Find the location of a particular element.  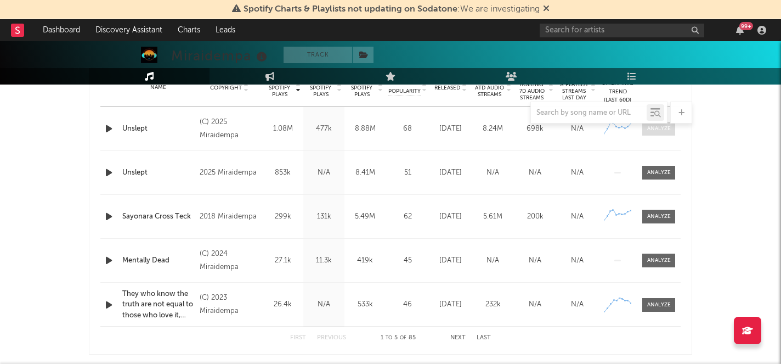

div: 8.24M is located at coordinates (493, 129).